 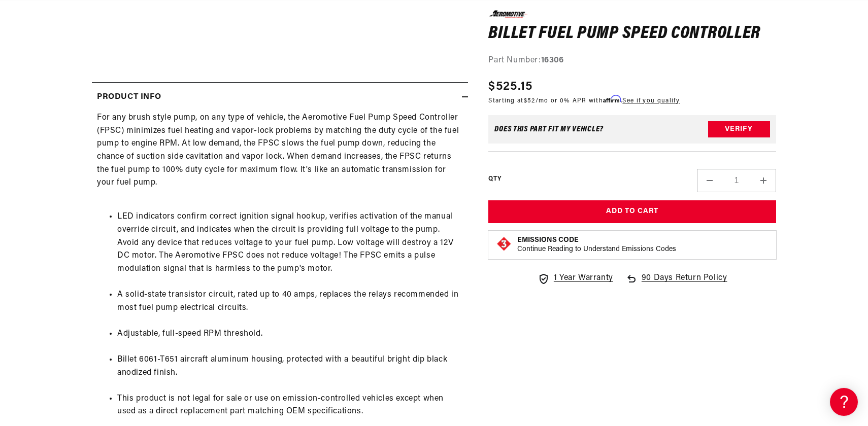 I want to click on img: Emissions code, so click(x=504, y=244).